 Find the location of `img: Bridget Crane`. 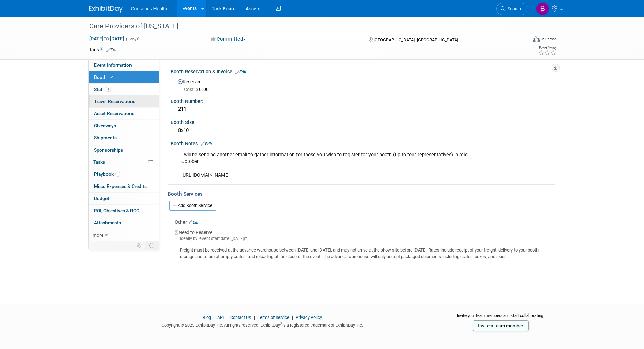

img: Bridget Crane is located at coordinates (542, 8).